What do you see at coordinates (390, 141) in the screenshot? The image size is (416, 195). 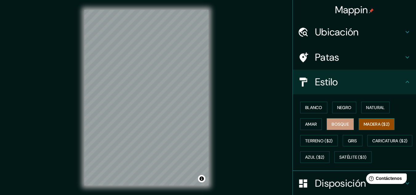 I see `font: Caricatura ($2)` at bounding box center [390, 141].